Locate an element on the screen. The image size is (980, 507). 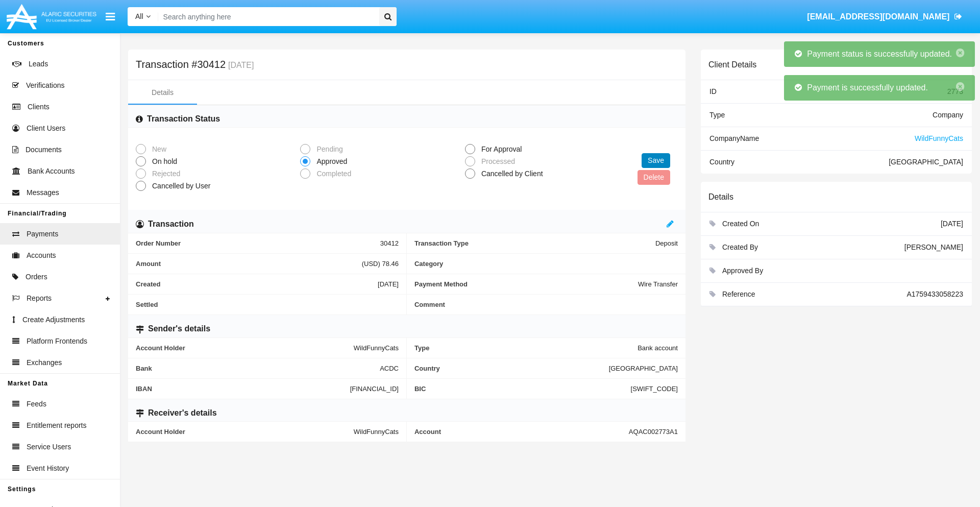
button: Delete is located at coordinates (654, 178).